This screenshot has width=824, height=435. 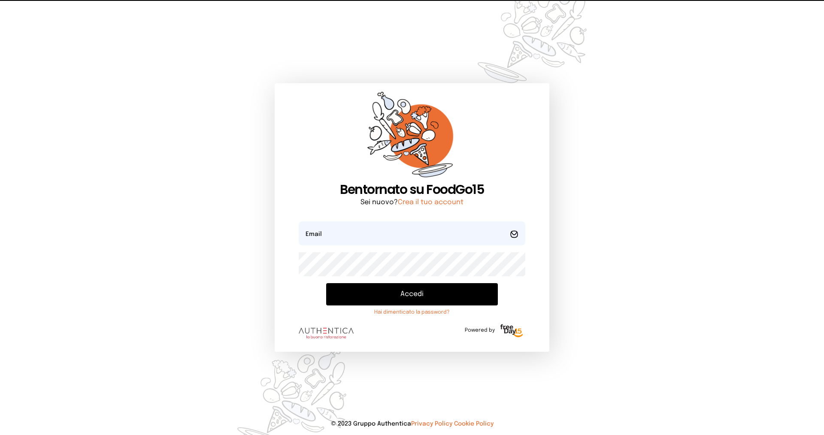 What do you see at coordinates (412, 424) in the screenshot?
I see `p: © 2023 Gruppo Authentica` at bounding box center [412, 424].